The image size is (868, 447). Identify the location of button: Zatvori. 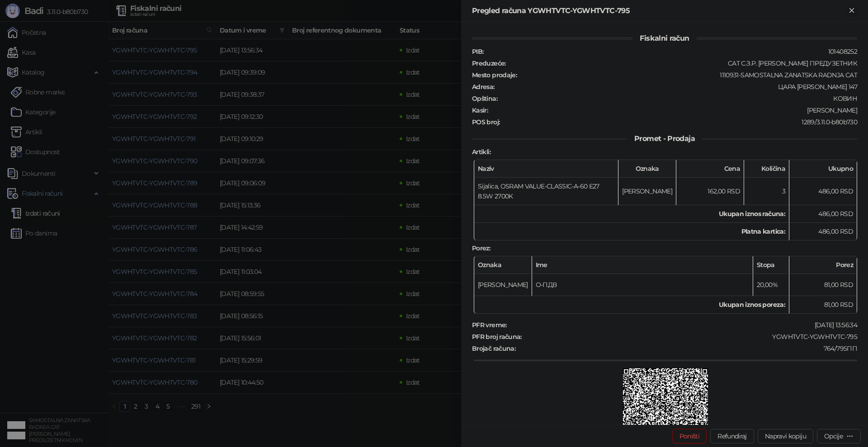
(852, 11).